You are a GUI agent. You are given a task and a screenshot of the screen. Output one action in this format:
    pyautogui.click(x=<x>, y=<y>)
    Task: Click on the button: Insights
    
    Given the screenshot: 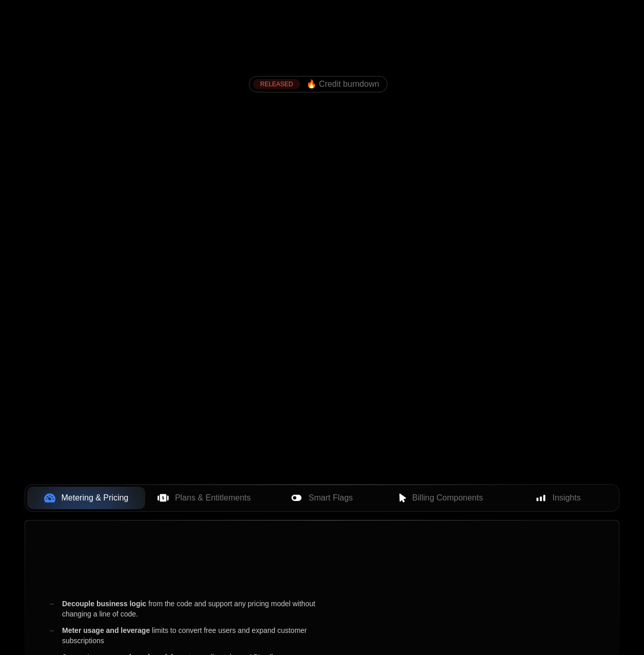 What is the action you would take?
    pyautogui.click(x=558, y=498)
    